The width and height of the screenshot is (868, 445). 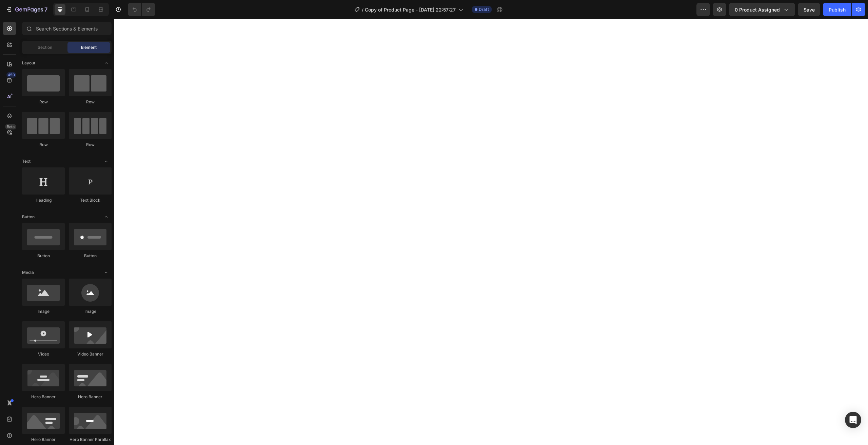 I want to click on button: 0 product assigned, so click(x=762, y=10).